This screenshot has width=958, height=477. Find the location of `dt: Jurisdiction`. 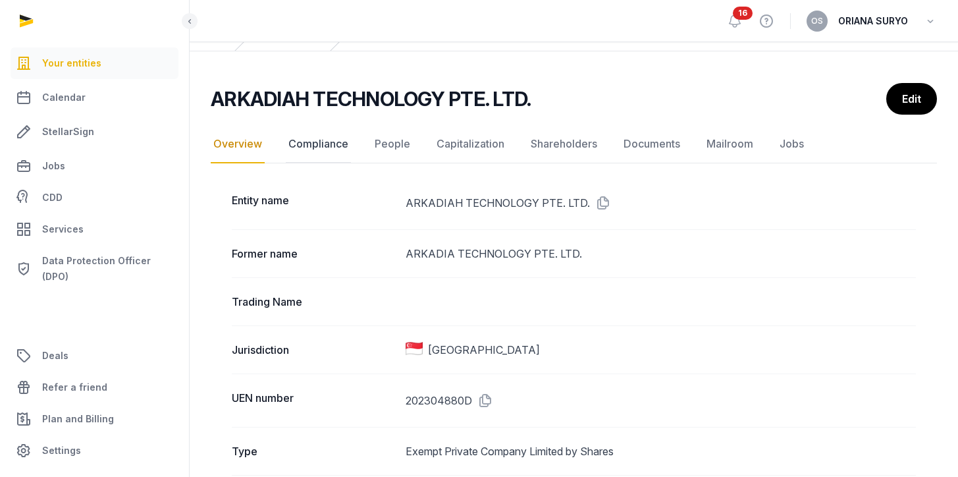

dt: Jurisdiction is located at coordinates (313, 350).